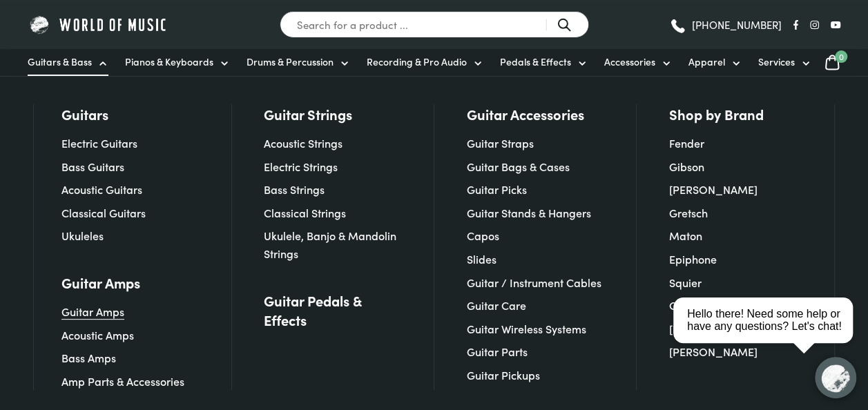 The width and height of the screenshot is (868, 410). What do you see at coordinates (535, 62) in the screenshot?
I see `span: Pedals & Effects` at bounding box center [535, 62].